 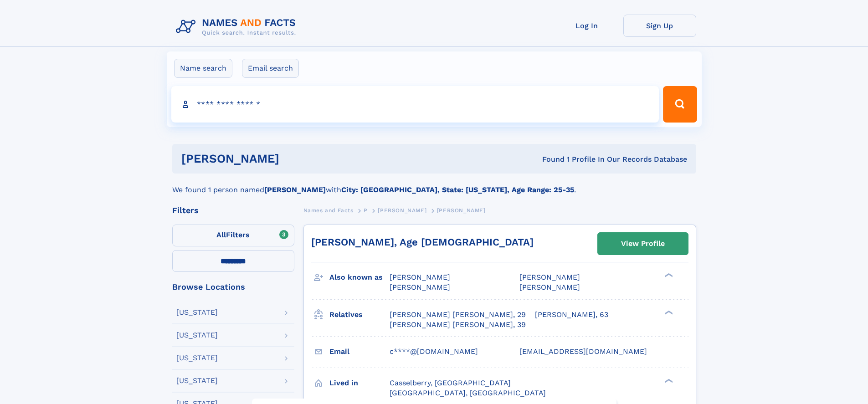 I want to click on div: View Profile, so click(x=643, y=244).